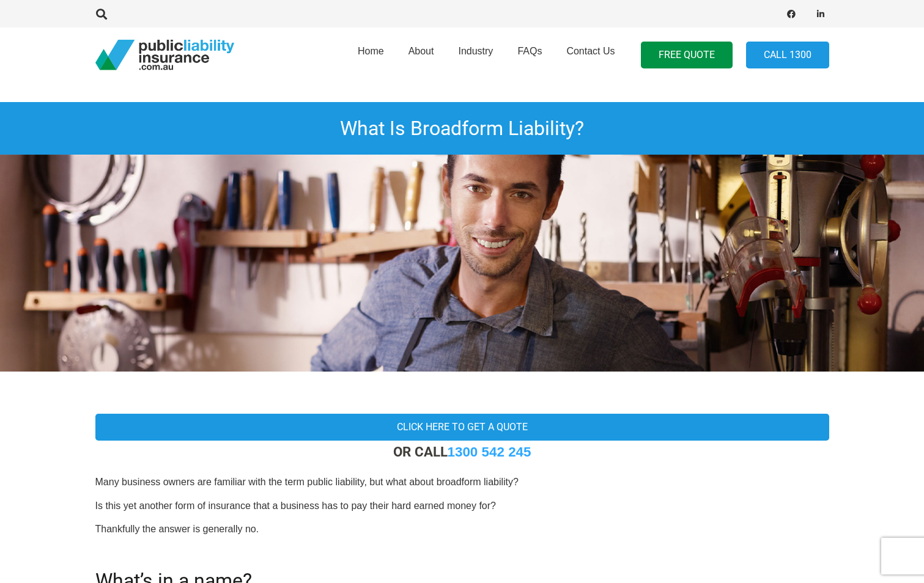  Describe the element at coordinates (370, 55) in the screenshot. I see `a: Home` at that location.